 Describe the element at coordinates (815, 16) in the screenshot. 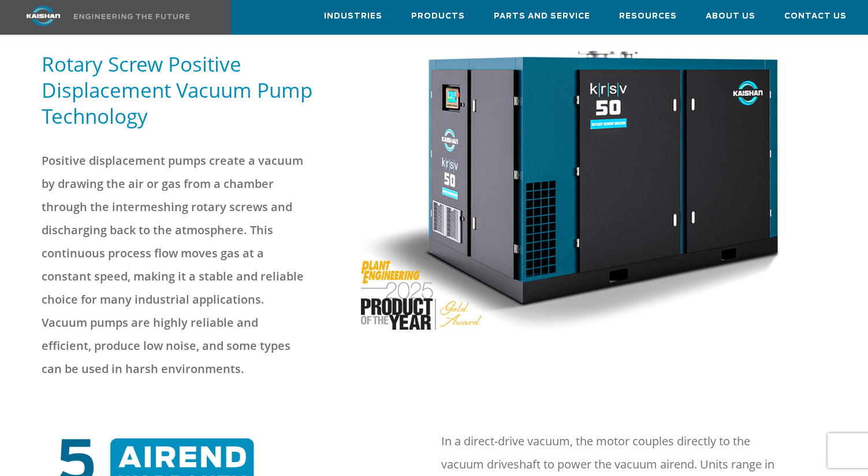

I see `a: Contact Us` at that location.